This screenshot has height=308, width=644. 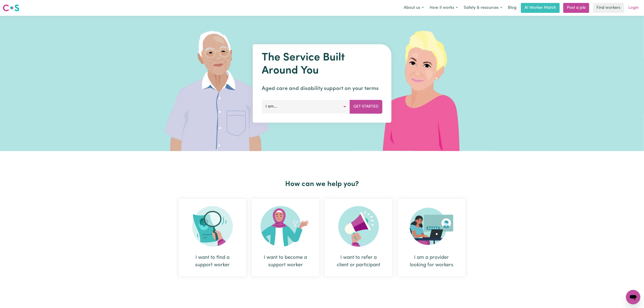 I want to click on button: How it works, so click(x=443, y=8).